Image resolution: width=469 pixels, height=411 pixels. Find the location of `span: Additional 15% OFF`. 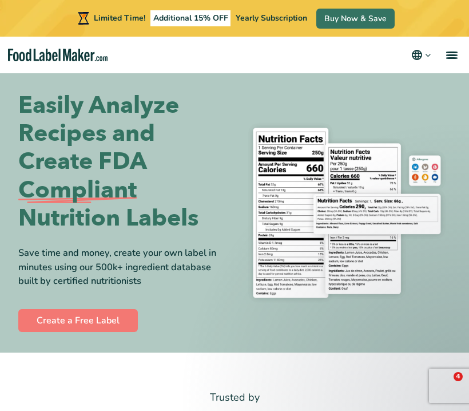

span: Additional 15% OFF is located at coordinates (190, 18).